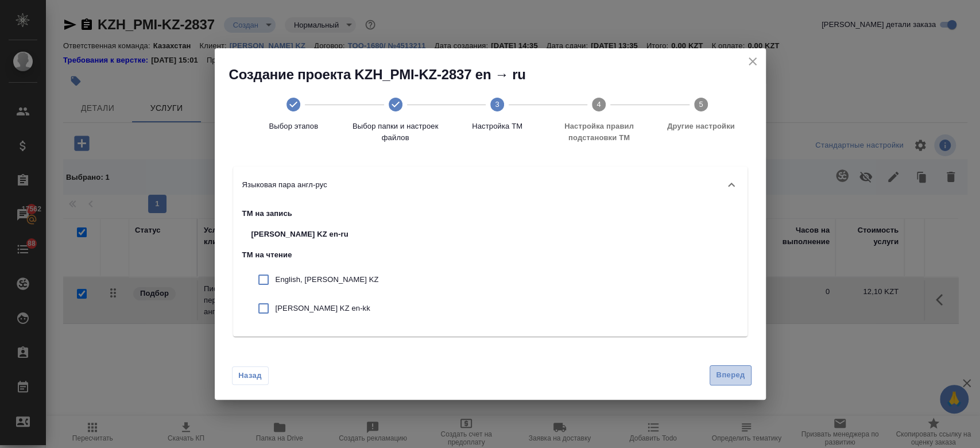 The image size is (980, 448). What do you see at coordinates (700, 104) in the screenshot?
I see `text: 5` at bounding box center [700, 104].